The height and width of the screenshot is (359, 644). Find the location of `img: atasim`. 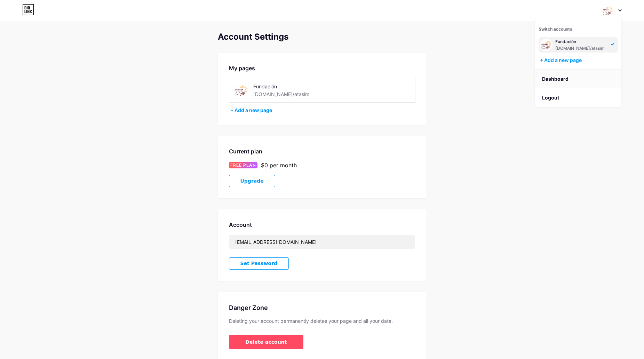

img: atasim is located at coordinates (241, 90).